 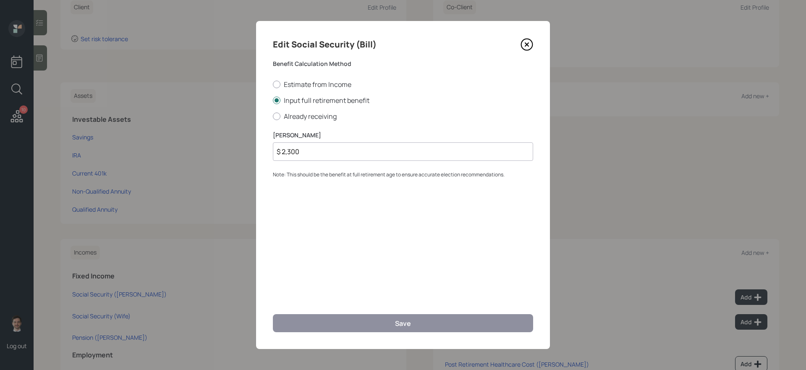 I want to click on label: Estimate from Income, so click(x=403, y=84).